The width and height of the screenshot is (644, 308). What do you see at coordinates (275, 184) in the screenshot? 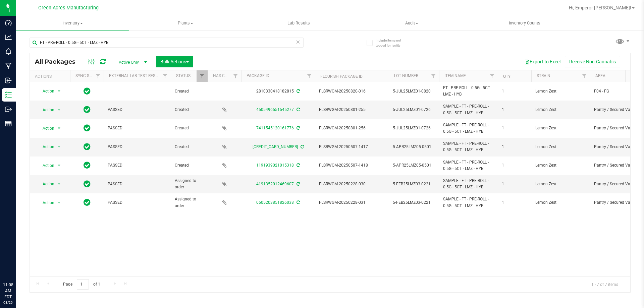
I see `a: 4191352012469607` at bounding box center [275, 184].